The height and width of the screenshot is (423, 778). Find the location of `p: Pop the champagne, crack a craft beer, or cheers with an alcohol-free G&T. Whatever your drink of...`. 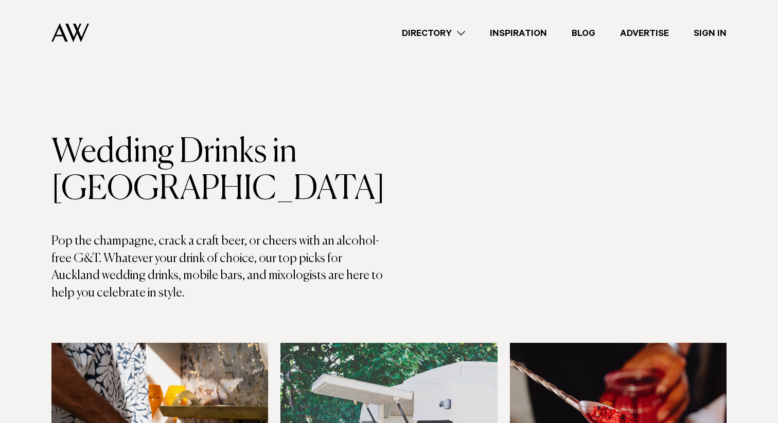

p: Pop the champagne, crack a craft beer, or cheers with an alcohol-free G&T. Whatever your drink of... is located at coordinates (220, 267).